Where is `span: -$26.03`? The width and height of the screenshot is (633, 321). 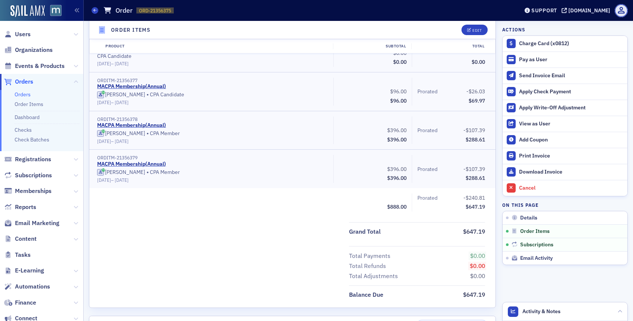 span: -$26.03 is located at coordinates (475, 91).